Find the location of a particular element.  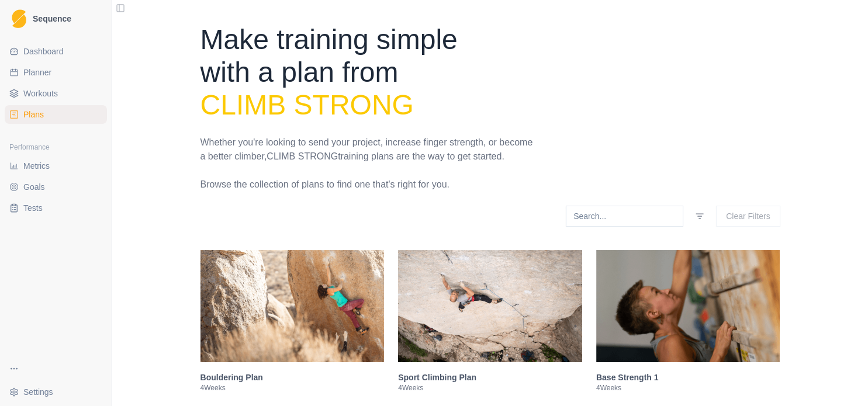

span: Planner is located at coordinates (37, 72).